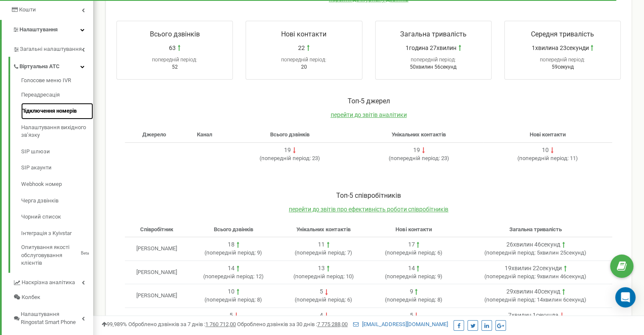 The image size is (644, 335). Describe the element at coordinates (172, 48) in the screenshot. I see `span: 63` at that location.